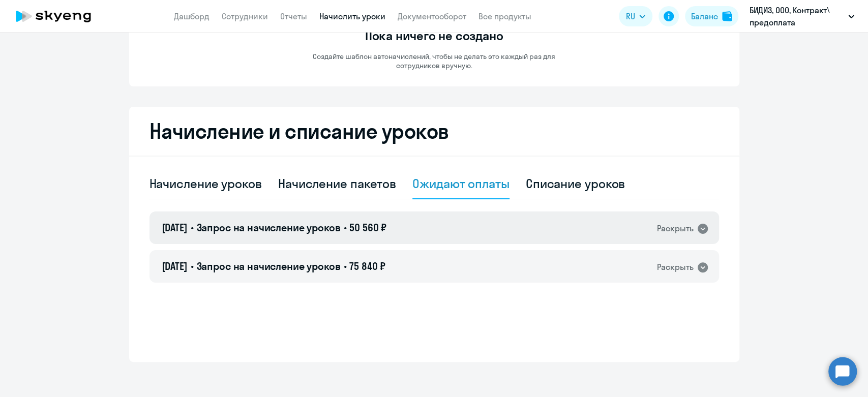 This screenshot has width=868, height=397. Describe the element at coordinates (352, 16) in the screenshot. I see `a: Начислить уроки` at that location.